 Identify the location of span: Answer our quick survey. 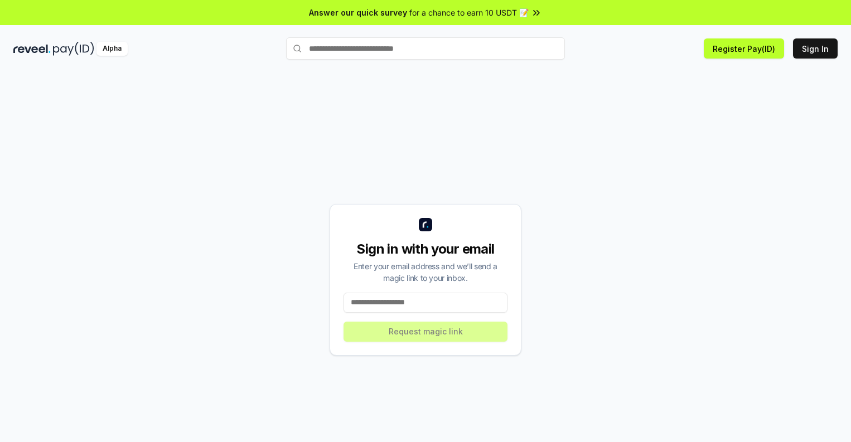
(358, 12).